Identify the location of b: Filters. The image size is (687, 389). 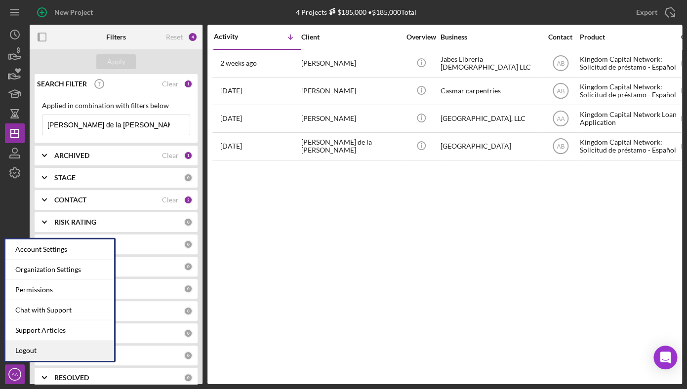
(116, 37).